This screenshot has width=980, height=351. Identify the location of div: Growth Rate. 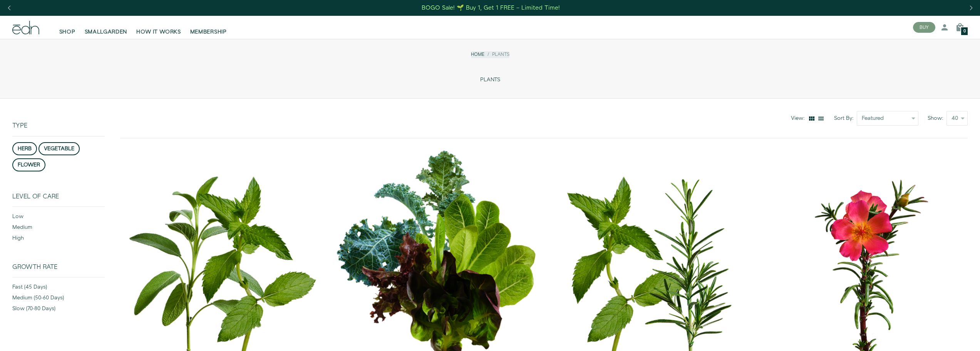
(58, 270).